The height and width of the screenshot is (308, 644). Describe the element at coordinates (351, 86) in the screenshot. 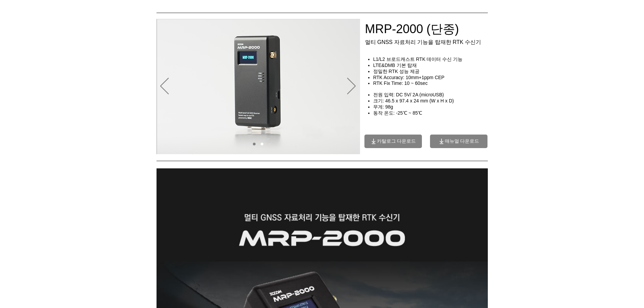

I see `button: 다음` at that location.